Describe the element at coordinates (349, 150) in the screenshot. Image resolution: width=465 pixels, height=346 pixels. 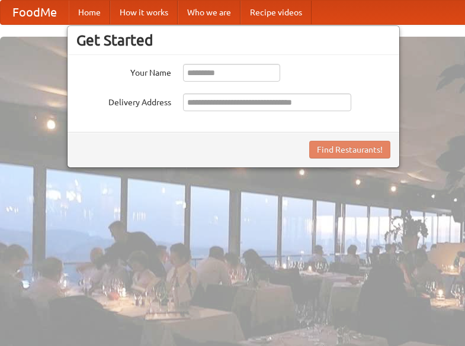
I see `button: Find Restaurants!` at that location.